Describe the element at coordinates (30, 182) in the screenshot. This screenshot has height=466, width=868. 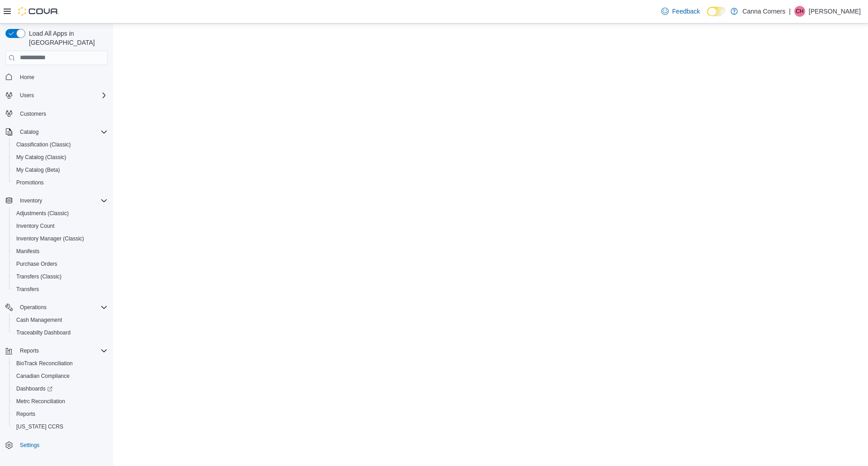
I see `a: Promotions` at that location.